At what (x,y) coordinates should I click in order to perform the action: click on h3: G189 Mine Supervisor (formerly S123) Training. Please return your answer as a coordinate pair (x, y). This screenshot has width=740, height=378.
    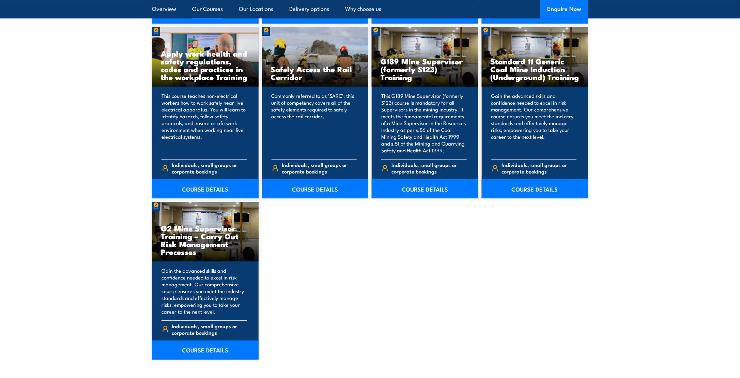
    Looking at the image, I should click on (425, 69).